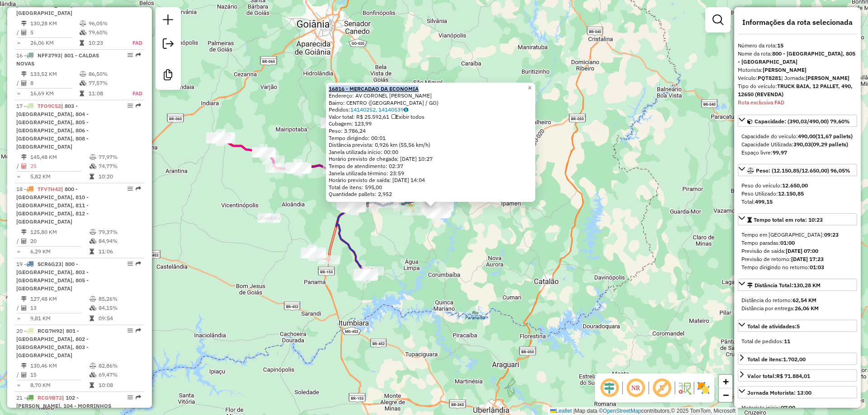 The height and width of the screenshot is (415, 868). Describe the element at coordinates (59, 157) in the screenshot. I see `td: 145,48 KM` at that location.